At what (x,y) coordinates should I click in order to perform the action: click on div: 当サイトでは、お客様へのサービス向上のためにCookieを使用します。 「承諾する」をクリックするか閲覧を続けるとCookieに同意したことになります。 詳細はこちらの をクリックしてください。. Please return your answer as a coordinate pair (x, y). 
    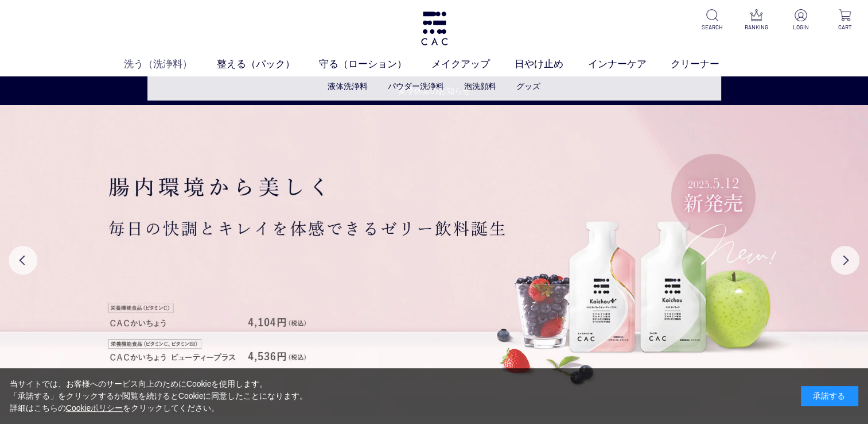
    Looking at the image, I should click on (159, 396).